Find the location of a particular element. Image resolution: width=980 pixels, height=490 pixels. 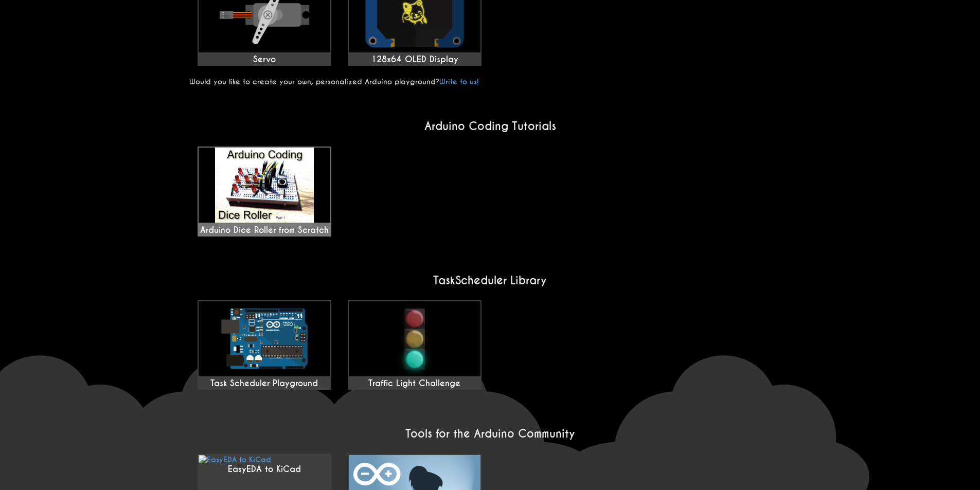

div: 128x64 OLED Display is located at coordinates (414, 60).